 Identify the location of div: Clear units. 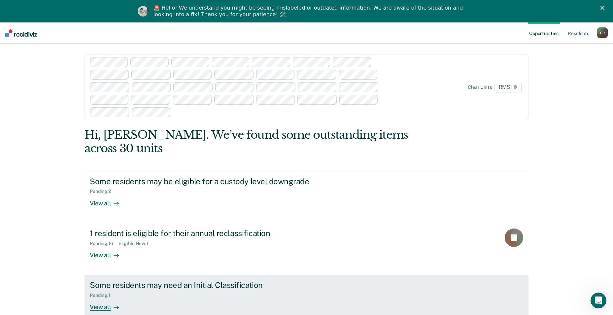
(480, 87).